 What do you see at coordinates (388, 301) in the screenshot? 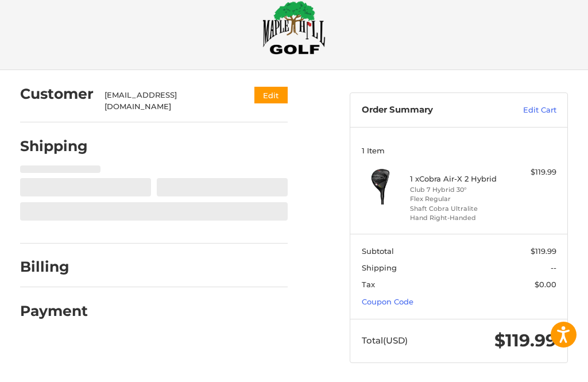
I see `a: Coupon Code` at bounding box center [388, 301].